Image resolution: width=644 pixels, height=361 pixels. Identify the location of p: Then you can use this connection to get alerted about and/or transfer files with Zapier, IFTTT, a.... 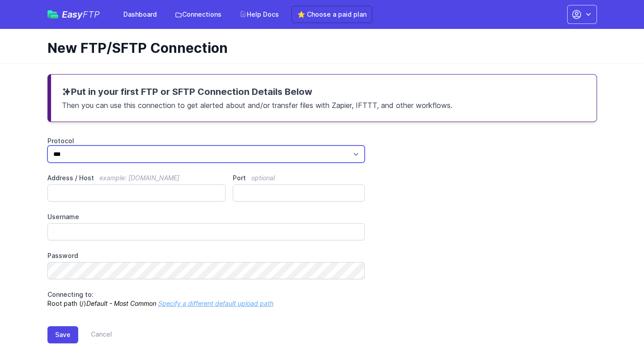
(323, 104).